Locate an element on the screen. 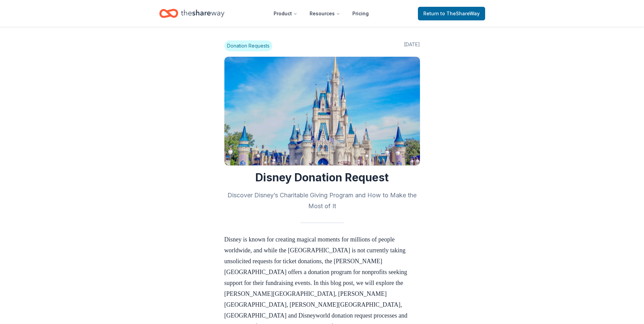 The width and height of the screenshot is (644, 324). span: Return is located at coordinates (452, 14).